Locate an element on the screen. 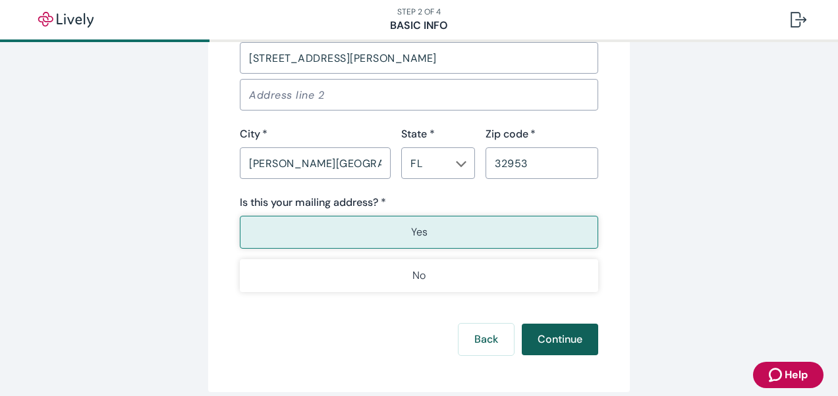  span: Help is located at coordinates (795, 375).